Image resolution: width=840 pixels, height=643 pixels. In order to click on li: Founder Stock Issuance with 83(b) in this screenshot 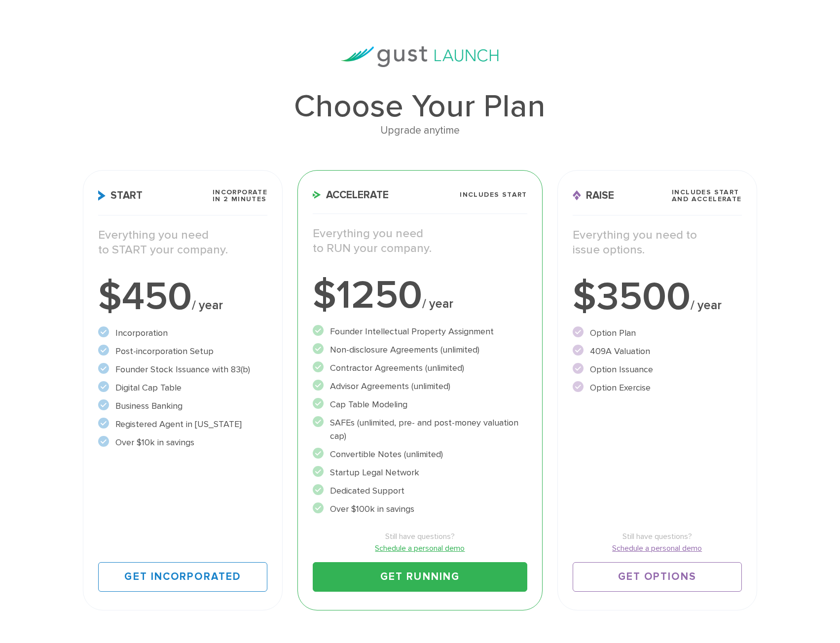, I will do `click(182, 369)`.